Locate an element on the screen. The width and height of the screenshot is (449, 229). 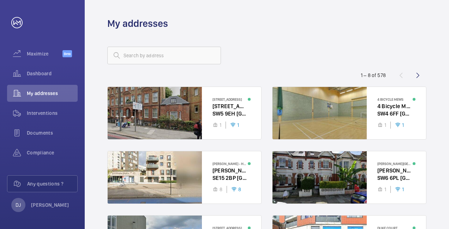
p: DJ is located at coordinates (18, 205).